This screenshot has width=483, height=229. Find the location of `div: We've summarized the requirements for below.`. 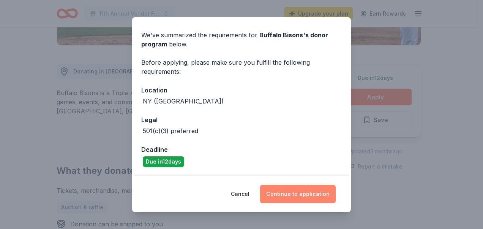

div: We've summarized the requirements for below. is located at coordinates (241, 39).